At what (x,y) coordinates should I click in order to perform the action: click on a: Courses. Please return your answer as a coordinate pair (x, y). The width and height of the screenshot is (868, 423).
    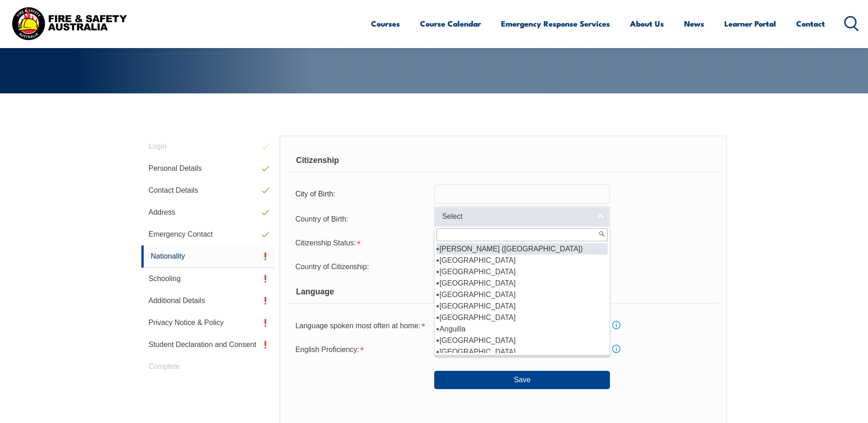
    Looking at the image, I should click on (385, 23).